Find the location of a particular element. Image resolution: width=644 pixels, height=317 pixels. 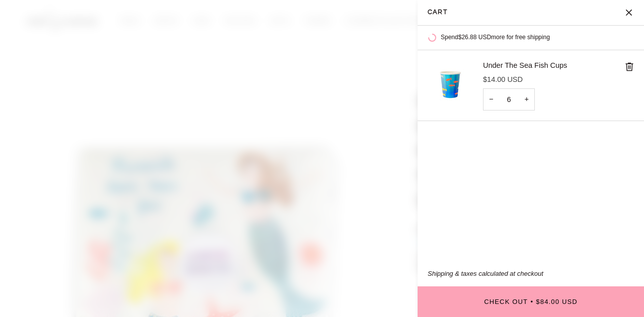

button: Check Out• $84.00 USD is located at coordinates (531, 302).